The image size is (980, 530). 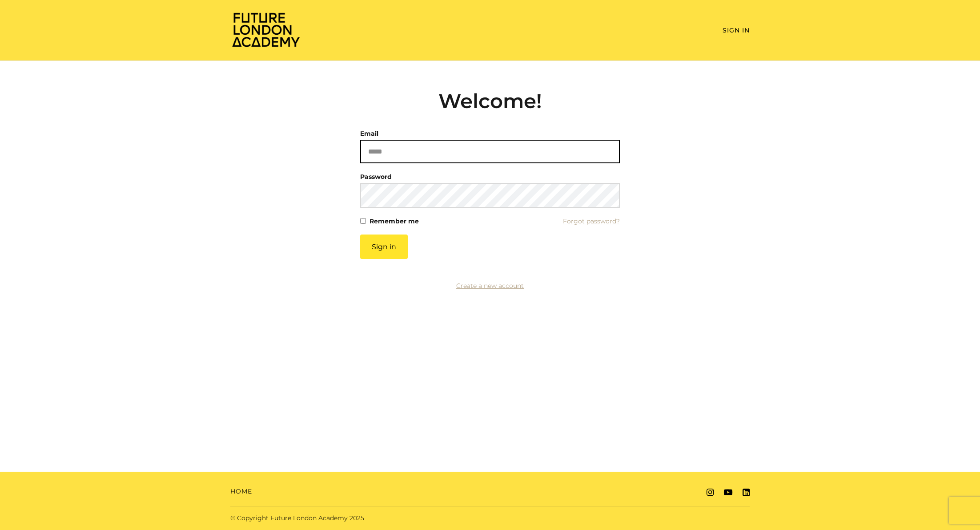 What do you see at coordinates (369, 134) in the screenshot?
I see `label: Email` at bounding box center [369, 134].